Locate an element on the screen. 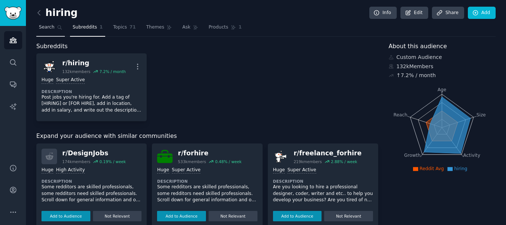  a: Topics71 is located at coordinates (124, 29).